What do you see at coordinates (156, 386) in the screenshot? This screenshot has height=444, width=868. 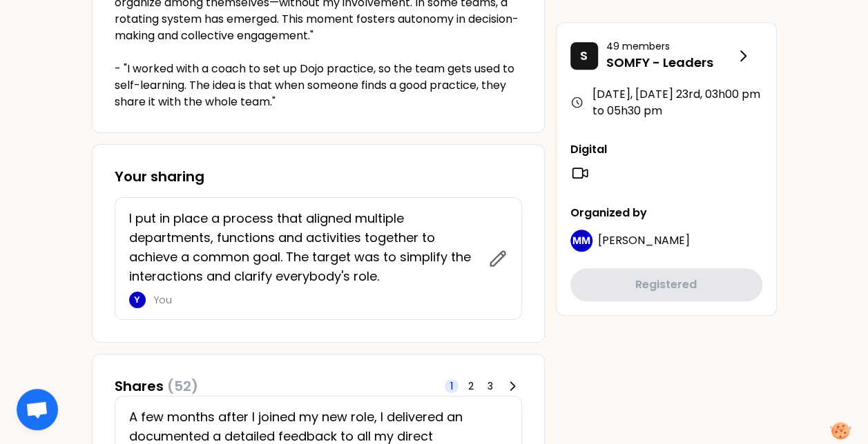 I see `h3: Shares` at bounding box center [156, 386].